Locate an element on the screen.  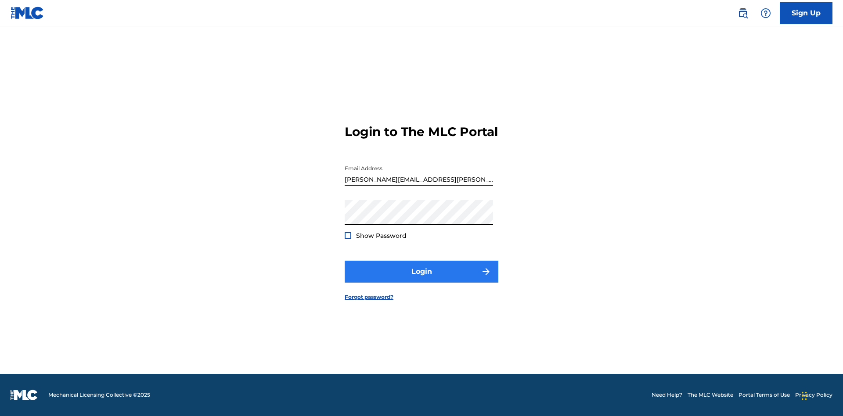
img: logo is located at coordinates (24, 395).